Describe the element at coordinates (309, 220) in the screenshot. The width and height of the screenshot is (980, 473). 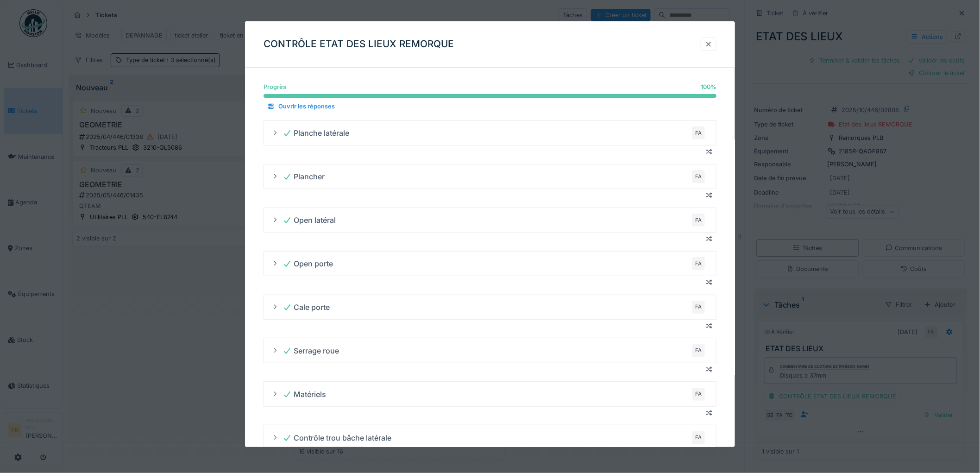
I see `div: Open latéral` at that location.